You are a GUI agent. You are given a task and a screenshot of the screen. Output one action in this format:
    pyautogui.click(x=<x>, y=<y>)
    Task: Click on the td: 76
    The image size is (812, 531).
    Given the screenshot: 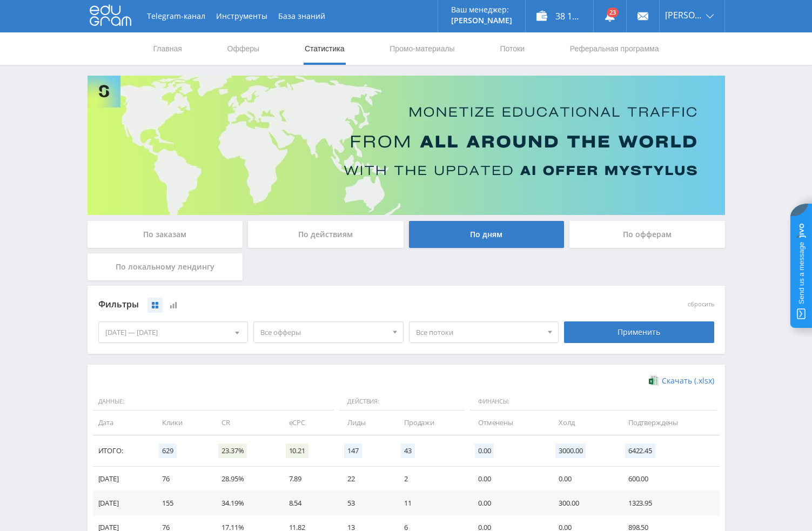 What is the action you would take?
    pyautogui.click(x=181, y=478)
    